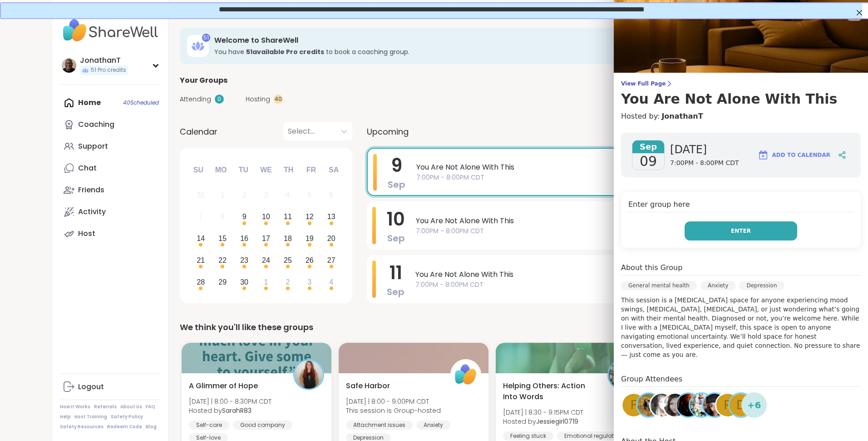  What do you see at coordinates (634, 405) in the screenshot?
I see `a: f` at bounding box center [634, 405].